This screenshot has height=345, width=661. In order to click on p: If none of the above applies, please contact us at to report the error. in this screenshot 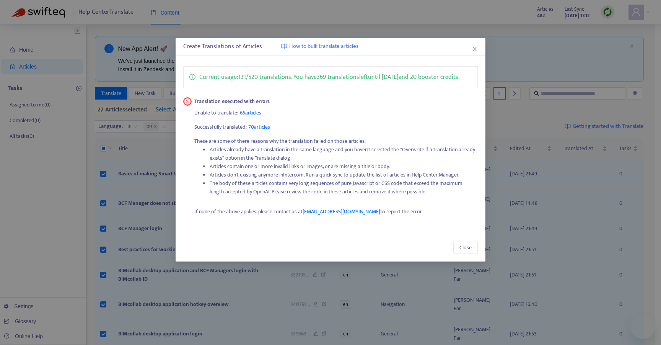, I will do `click(336, 212)`.